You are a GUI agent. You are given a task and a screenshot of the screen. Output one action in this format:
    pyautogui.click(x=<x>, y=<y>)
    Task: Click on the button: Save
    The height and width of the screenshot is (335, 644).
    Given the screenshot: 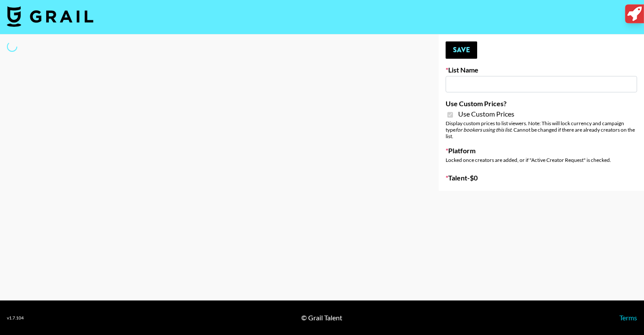 What is the action you would take?
    pyautogui.click(x=461, y=50)
    